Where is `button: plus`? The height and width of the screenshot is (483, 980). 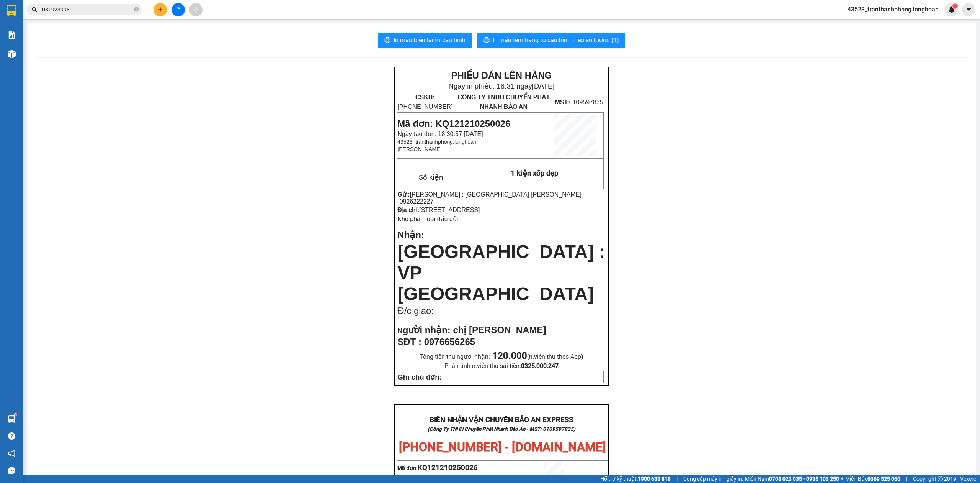 button: plus is located at coordinates (160, 9).